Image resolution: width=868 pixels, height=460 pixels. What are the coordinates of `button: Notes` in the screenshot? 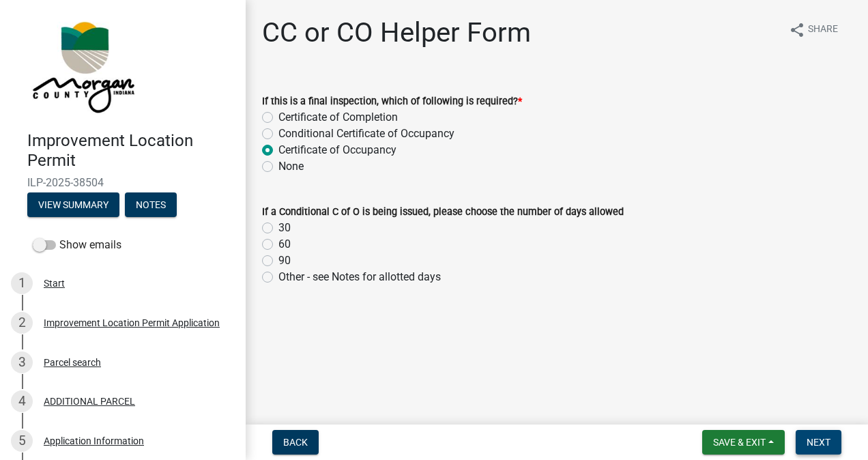 It's located at (151, 205).